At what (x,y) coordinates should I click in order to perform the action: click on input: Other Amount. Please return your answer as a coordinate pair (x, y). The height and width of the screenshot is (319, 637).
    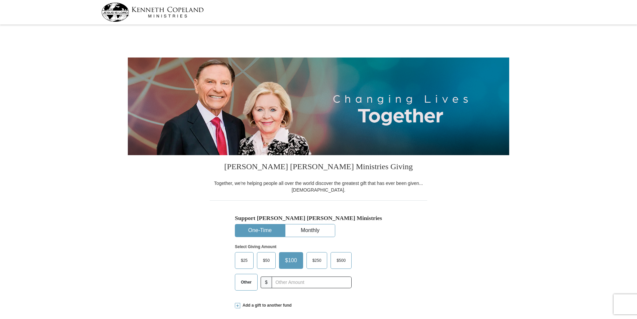
    Looking at the image, I should click on (311, 282).